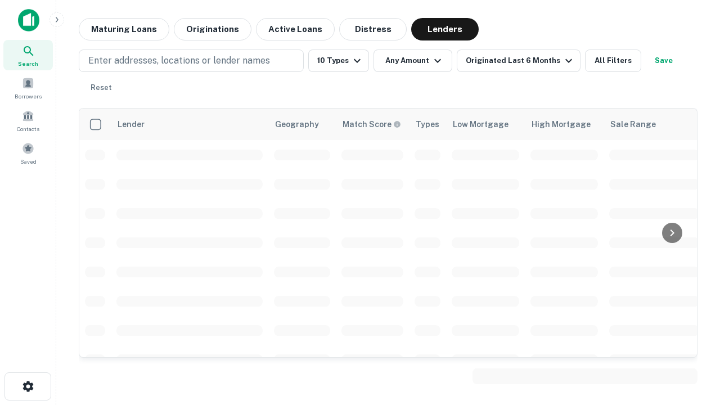 The width and height of the screenshot is (720, 405). What do you see at coordinates (427, 124) in the screenshot?
I see `div: Types` at bounding box center [427, 124].